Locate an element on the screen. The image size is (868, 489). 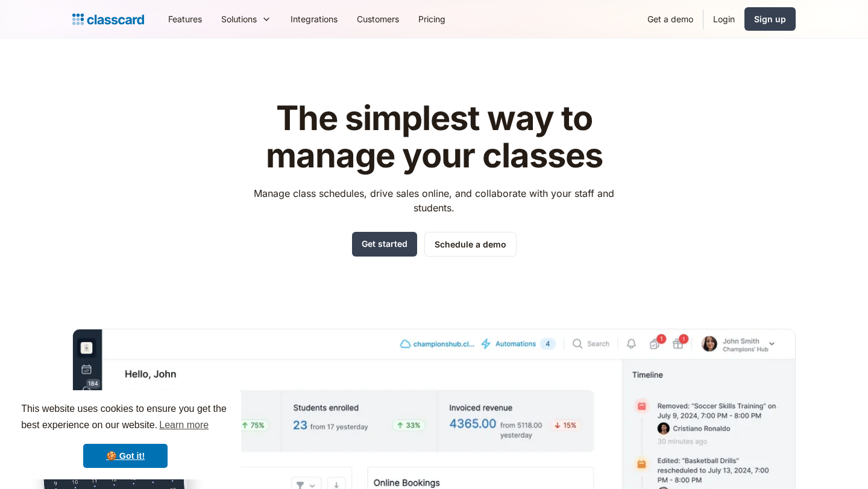
div: Sign up is located at coordinates (770, 19).